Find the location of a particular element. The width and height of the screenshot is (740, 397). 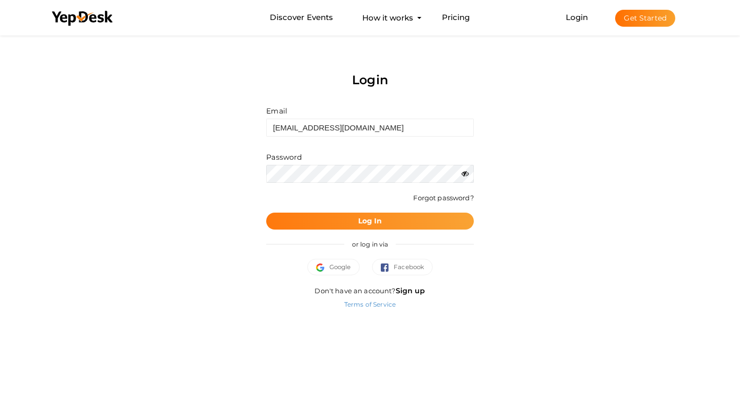

button: Facebook is located at coordinates (403, 267).